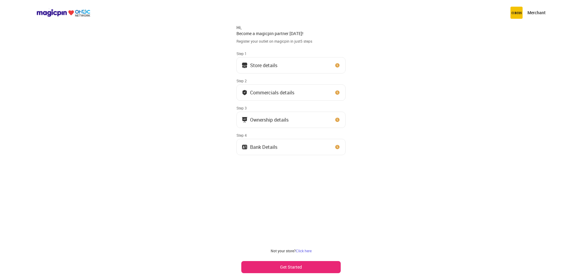 The width and height of the screenshot is (582, 278). I want to click on a: Click here, so click(303, 251).